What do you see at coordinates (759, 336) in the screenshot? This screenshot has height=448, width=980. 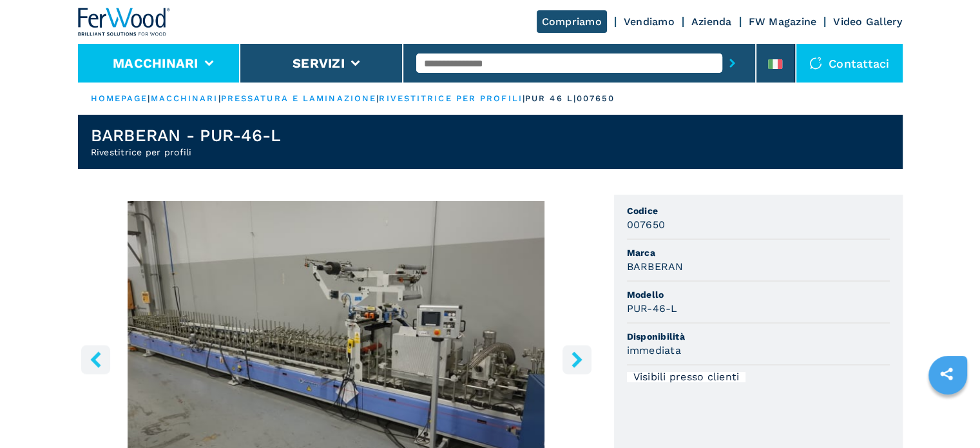 I see `span: Disponibilità` at bounding box center [759, 336].